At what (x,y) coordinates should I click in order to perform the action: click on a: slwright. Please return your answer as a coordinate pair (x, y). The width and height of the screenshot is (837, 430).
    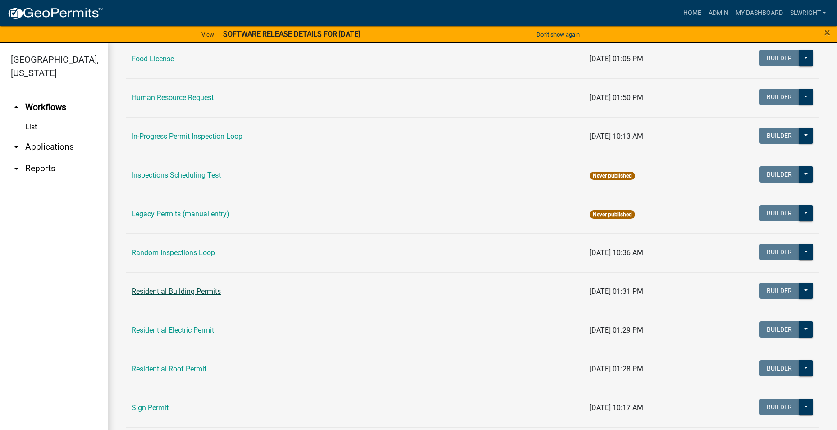
    Looking at the image, I should click on (808, 13).